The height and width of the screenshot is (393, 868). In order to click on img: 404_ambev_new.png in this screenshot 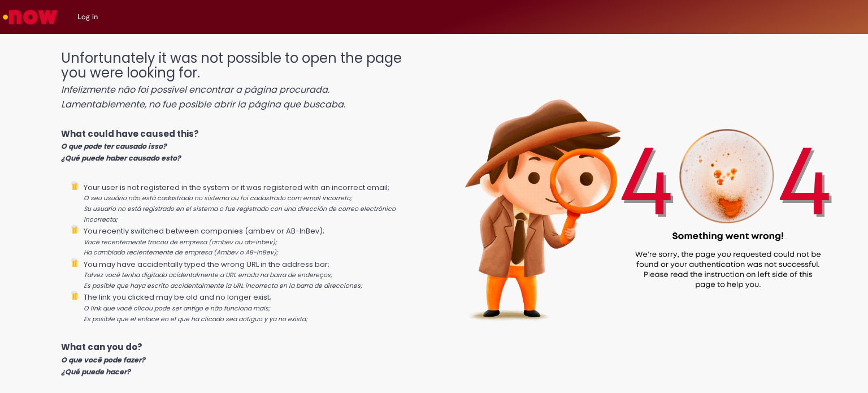, I will do `click(646, 194)`.